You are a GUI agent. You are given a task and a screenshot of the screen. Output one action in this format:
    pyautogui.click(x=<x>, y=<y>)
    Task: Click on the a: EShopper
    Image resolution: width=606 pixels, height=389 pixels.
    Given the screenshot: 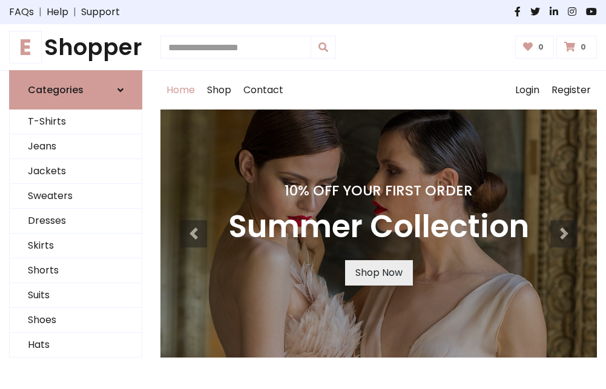 What is the action you would take?
    pyautogui.click(x=76, y=47)
    